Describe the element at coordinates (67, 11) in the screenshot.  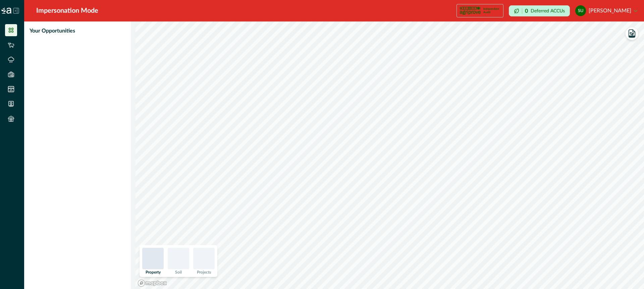
I see `div: Impersonation Mode` at that location.